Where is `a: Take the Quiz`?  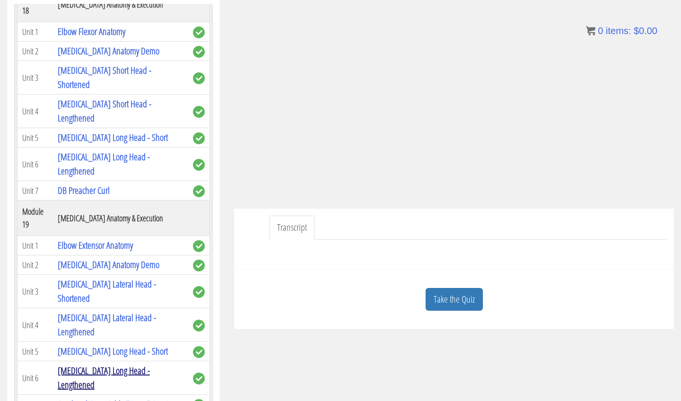 a: Take the Quiz is located at coordinates (454, 300).